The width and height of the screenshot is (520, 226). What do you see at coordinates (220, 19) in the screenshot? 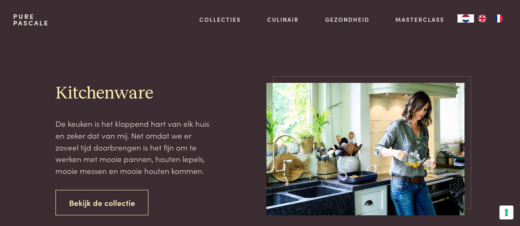
I see `a: Collecties` at bounding box center [220, 19].